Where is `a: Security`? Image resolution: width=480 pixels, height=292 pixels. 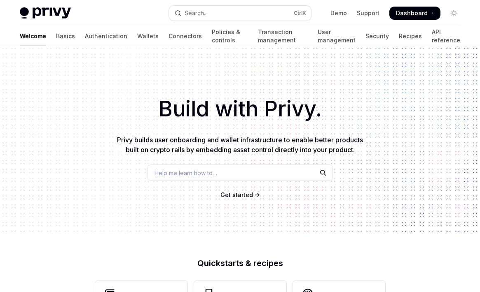 a: Security is located at coordinates (377, 36).